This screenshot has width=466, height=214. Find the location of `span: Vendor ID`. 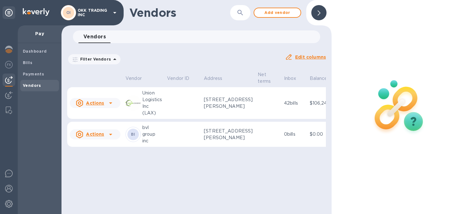

span: Vendor ID is located at coordinates (182, 78).